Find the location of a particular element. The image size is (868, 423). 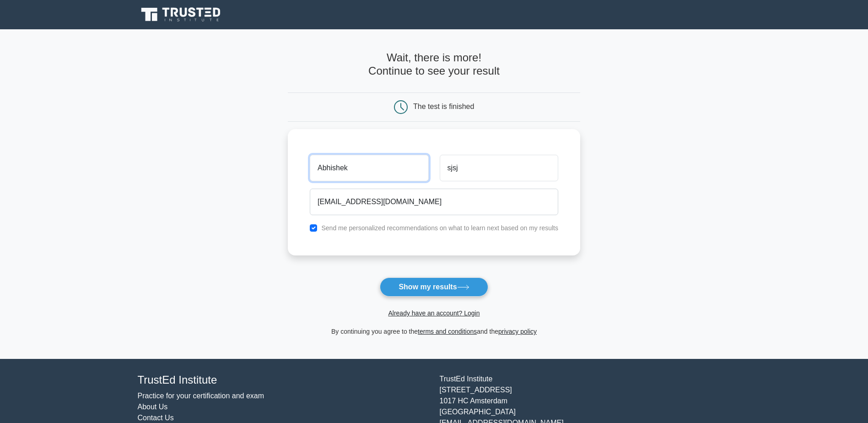

a: Contact Us is located at coordinates (156, 418).